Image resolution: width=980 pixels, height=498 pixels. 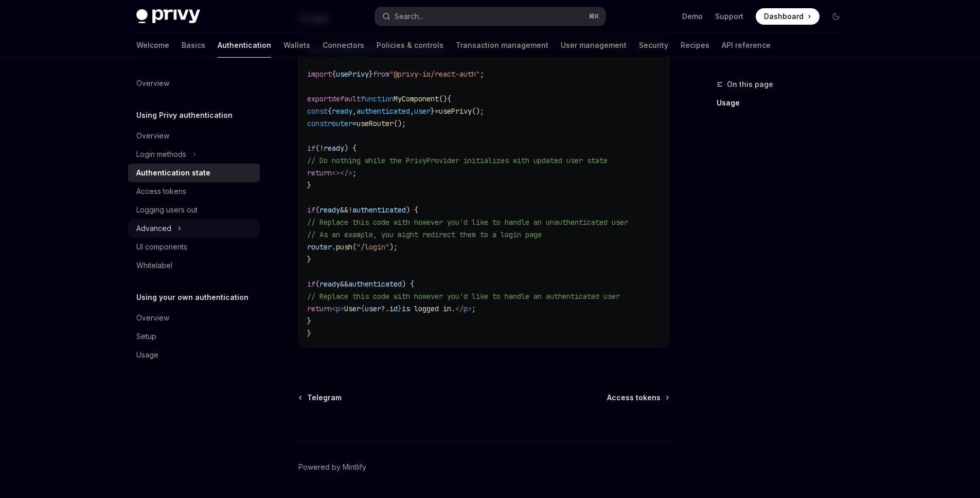 What do you see at coordinates (416, 99) in the screenshot?
I see `span: MyComponent` at bounding box center [416, 99].